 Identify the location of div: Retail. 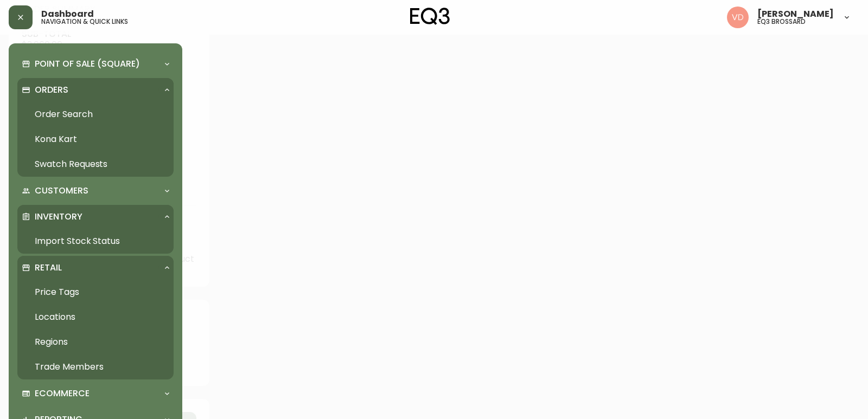
(95, 268).